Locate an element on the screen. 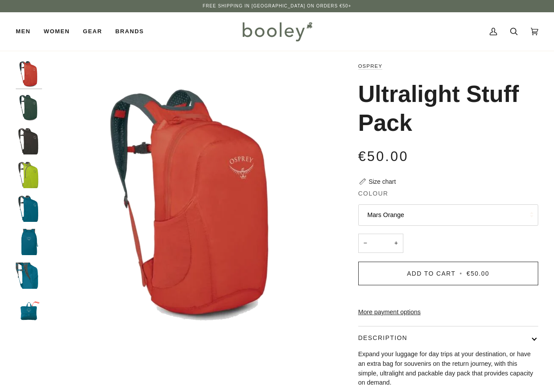 Image resolution: width=554 pixels, height=389 pixels. button: Add to Cart • €50.00 is located at coordinates (448, 273).